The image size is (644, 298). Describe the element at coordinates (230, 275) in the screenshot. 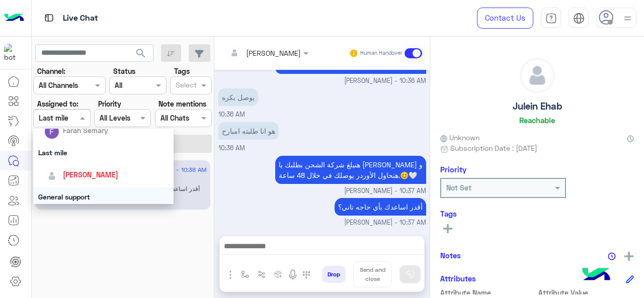

I see `img: send attachment` at that location.